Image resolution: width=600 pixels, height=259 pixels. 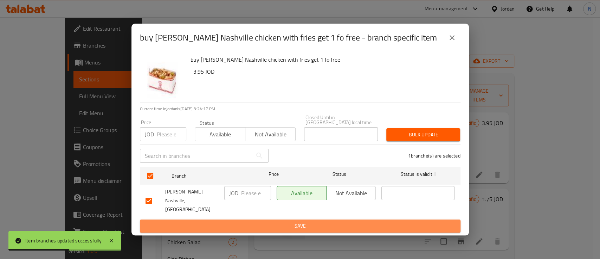 I want to click on button: close, so click(x=452, y=38).